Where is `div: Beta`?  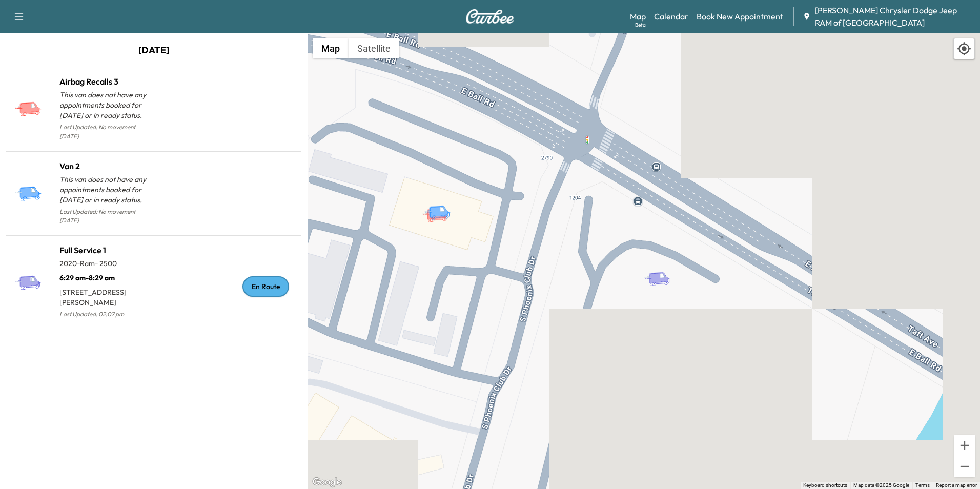
div: Beta is located at coordinates (640, 24).